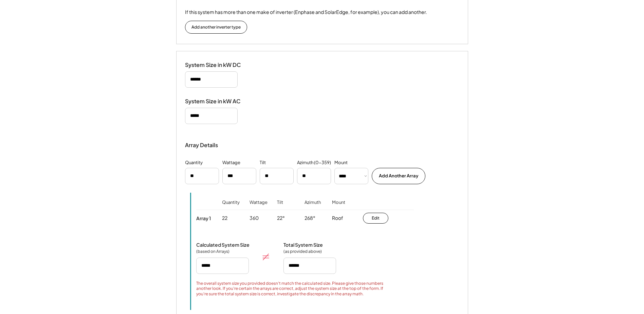 The height and width of the screenshot is (314, 644). What do you see at coordinates (306, 12) in the screenshot?
I see `div: If this system has more than one make of inverter (Enphase and SolarEdge, for example), you can a...` at bounding box center [306, 12].